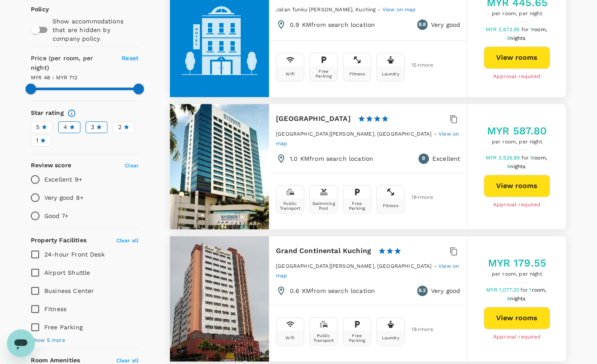  What do you see at coordinates (69, 291) in the screenshot?
I see `span: Business Center` at bounding box center [69, 291].